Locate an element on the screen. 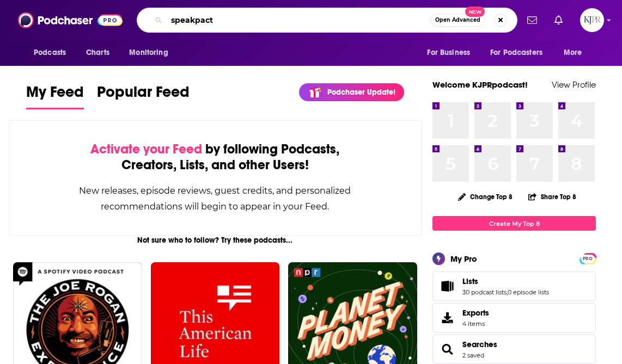  a: Podchaser - Follow, Share and Rate Podcasts is located at coordinates (70, 20).